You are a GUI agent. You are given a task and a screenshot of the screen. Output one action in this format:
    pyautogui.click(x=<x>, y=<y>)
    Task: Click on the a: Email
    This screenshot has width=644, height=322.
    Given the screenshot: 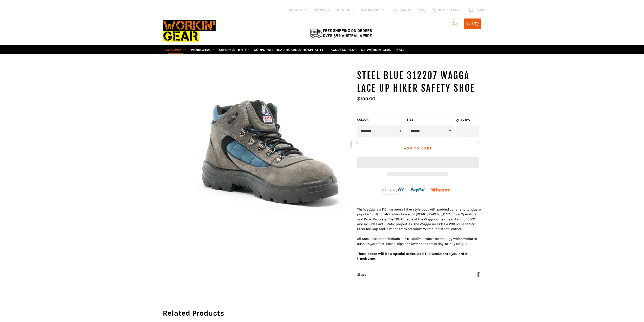 What is the action you would take?
    pyautogui.click(x=477, y=10)
    